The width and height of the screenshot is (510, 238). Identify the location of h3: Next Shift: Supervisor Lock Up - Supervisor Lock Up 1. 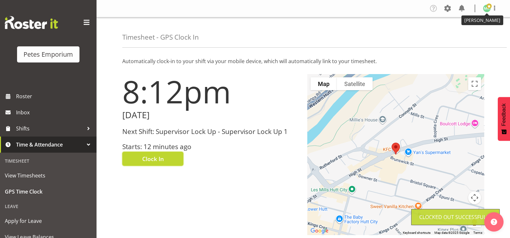
(211, 131).